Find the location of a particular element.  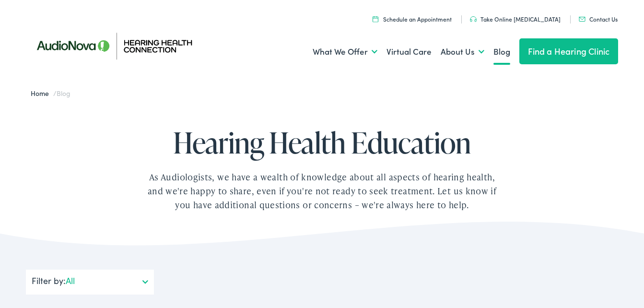

div: As Audiologists, we have a wealth of knowledge about all aspects of hearing health, and we're hap... is located at coordinates (323, 191).